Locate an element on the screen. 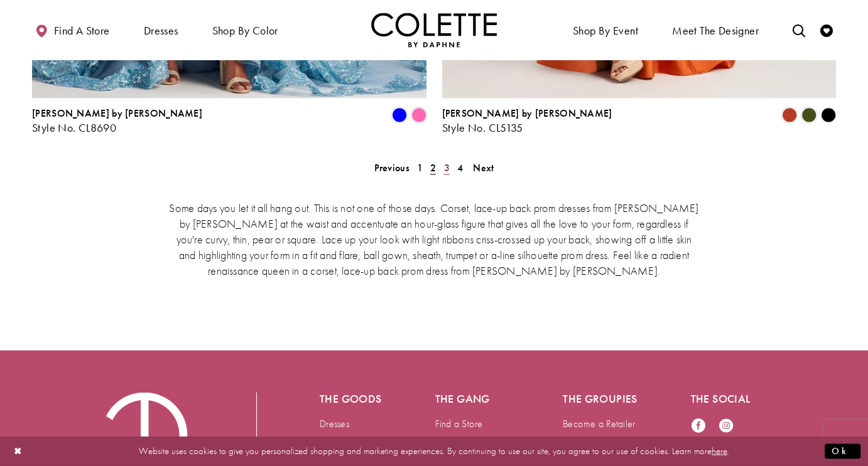 This screenshot has height=466, width=868. a: 1 is located at coordinates (420, 168).